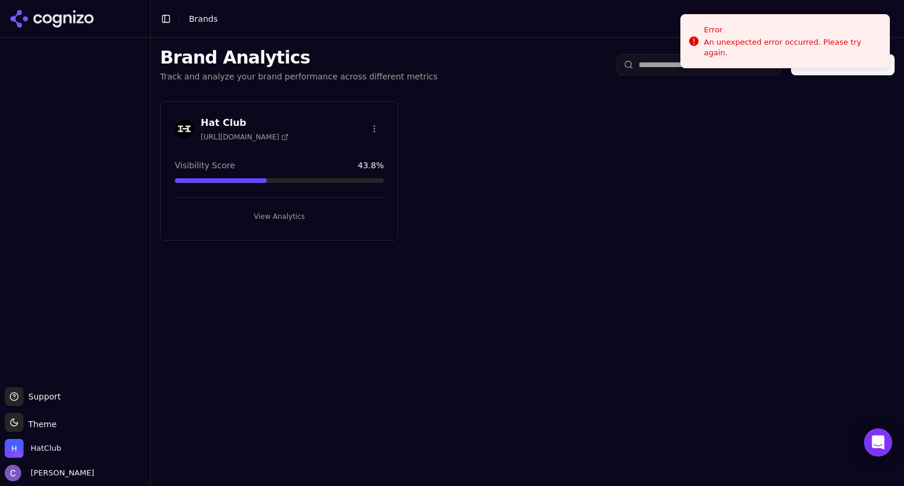  Describe the element at coordinates (299, 58) in the screenshot. I see `h1: Brand Analytics` at that location.